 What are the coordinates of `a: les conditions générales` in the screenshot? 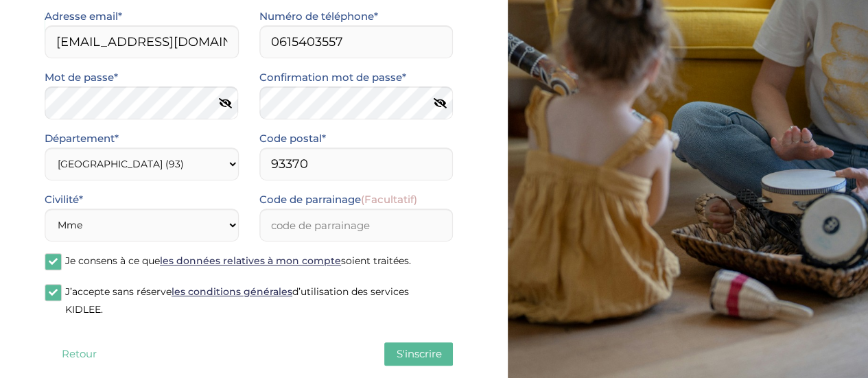 It's located at (232, 291).